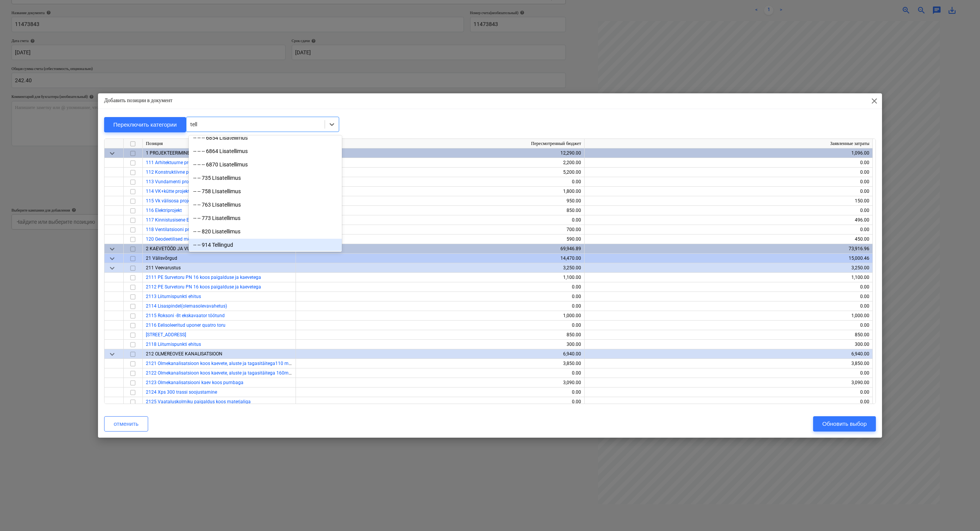 Image resolution: width=980 pixels, height=531 pixels. I want to click on div: -- -- 820 Lisatellimus, so click(265, 231).